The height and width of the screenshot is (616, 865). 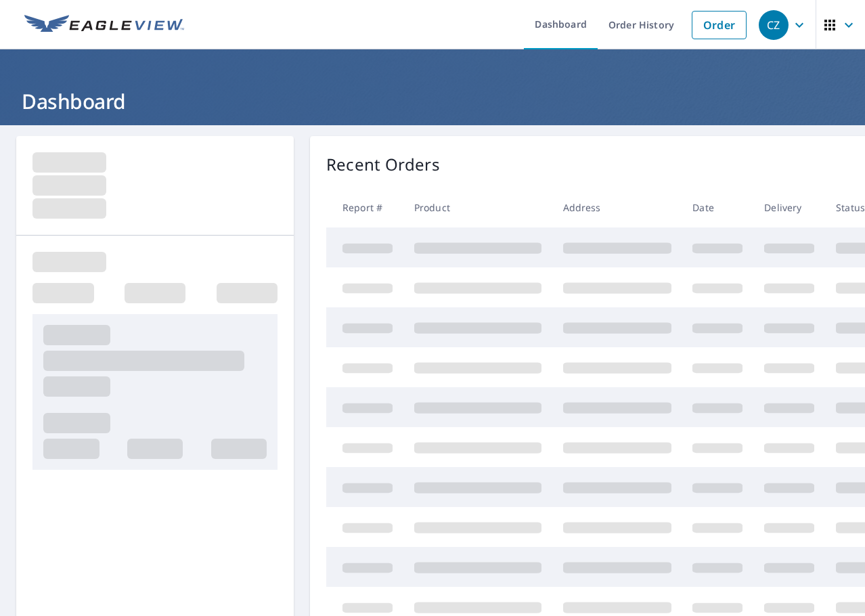 What do you see at coordinates (364, 207) in the screenshot?
I see `th: Report #` at bounding box center [364, 207].